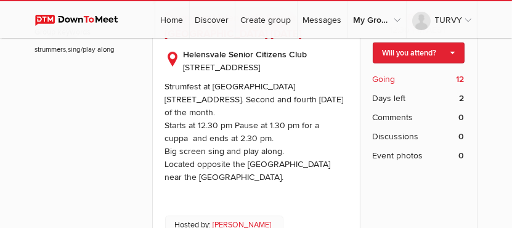 Image resolution: width=512 pixels, height=228 pixels. What do you see at coordinates (418, 53) in the screenshot?
I see `a: Will you attend?` at bounding box center [418, 53].